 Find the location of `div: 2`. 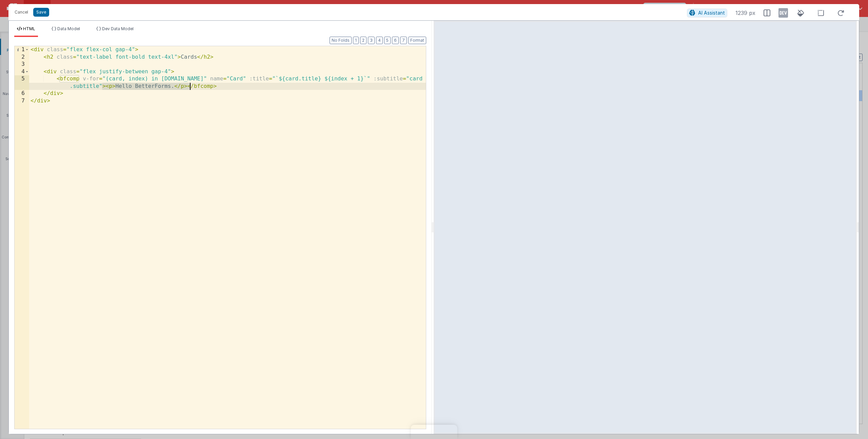

div: 2 is located at coordinates (22, 57).